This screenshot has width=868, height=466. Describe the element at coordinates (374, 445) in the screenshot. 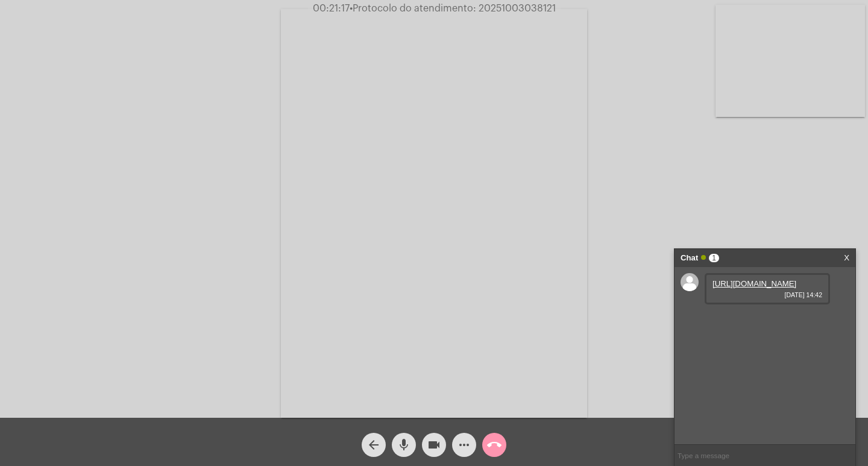

I see `mat-icon: arrow_back` at that location.